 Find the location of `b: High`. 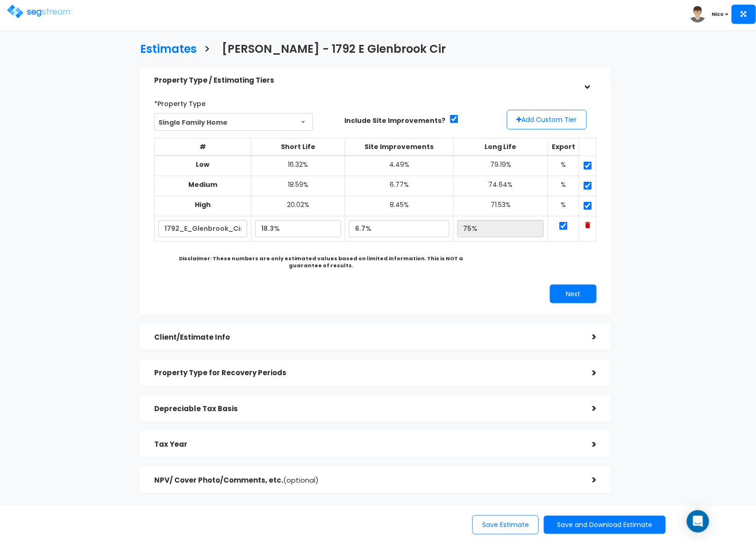

b: High is located at coordinates (203, 205).